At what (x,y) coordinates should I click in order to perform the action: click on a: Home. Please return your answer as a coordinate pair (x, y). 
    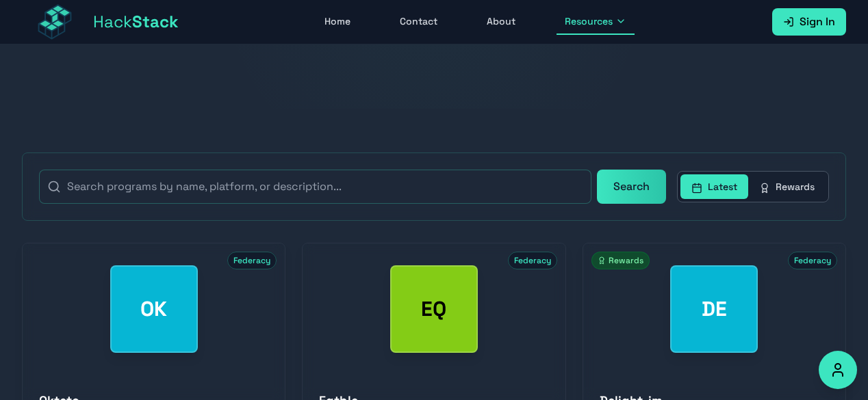
    Looking at the image, I should click on (337, 22).